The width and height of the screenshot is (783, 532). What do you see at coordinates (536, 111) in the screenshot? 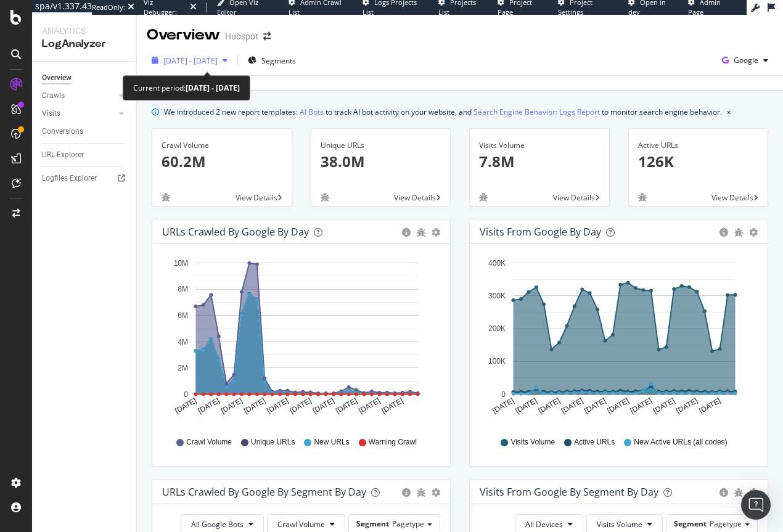
I see `a: Search Engine Behavior: Logs Report` at bounding box center [536, 111].